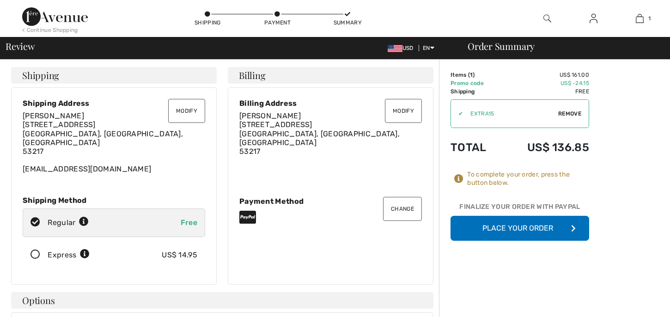 The width and height of the screenshot is (670, 317). I want to click on img: 1ère Avenue, so click(55, 17).